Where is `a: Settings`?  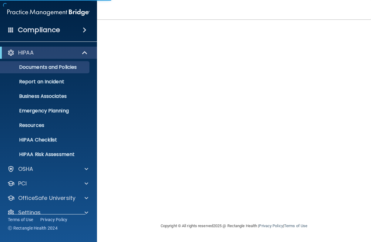
a: Settings is located at coordinates (48, 213).